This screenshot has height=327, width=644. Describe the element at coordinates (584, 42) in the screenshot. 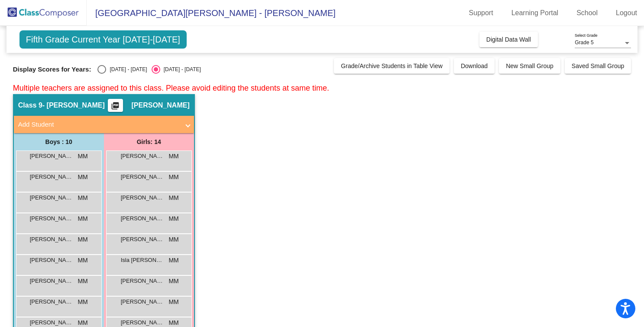

I see `span: Grade 5` at that location.